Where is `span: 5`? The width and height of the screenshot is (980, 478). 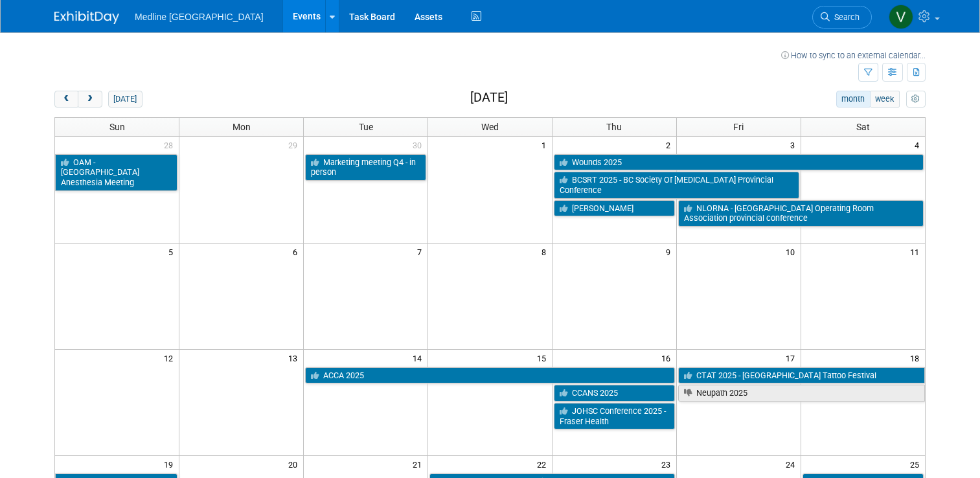 span: 5 is located at coordinates (173, 251).